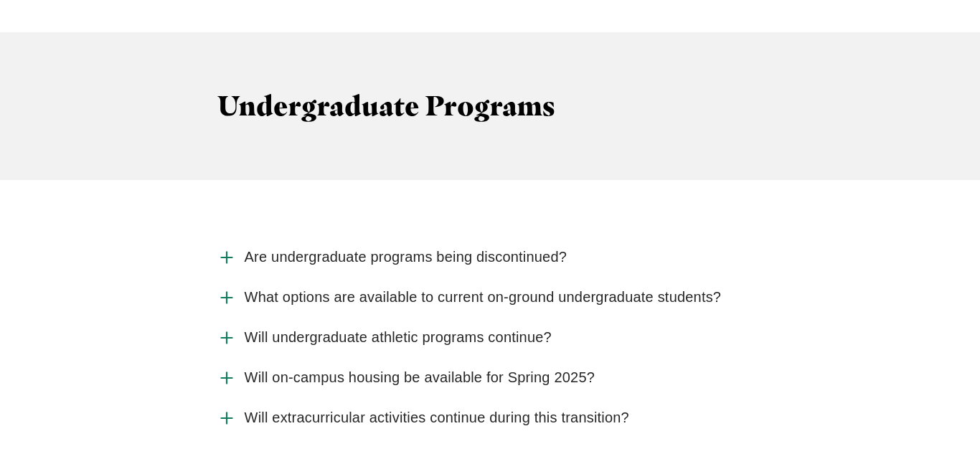 This screenshot has height=454, width=980. Describe the element at coordinates (490, 106) in the screenshot. I see `h3: Undergraduate Programs` at that location.